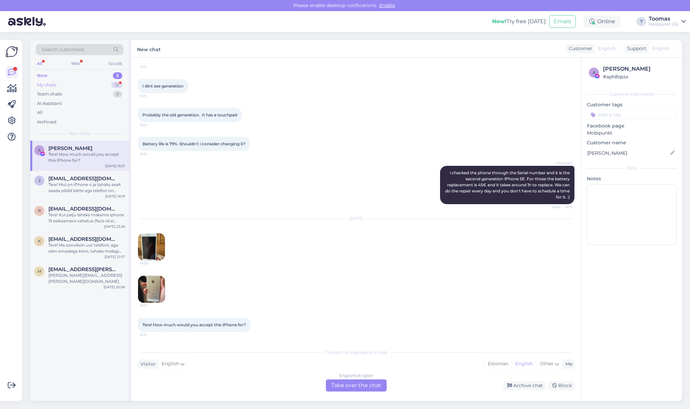  Describe the element at coordinates (560, 163) in the screenshot. I see `span: Unknown` at that location.